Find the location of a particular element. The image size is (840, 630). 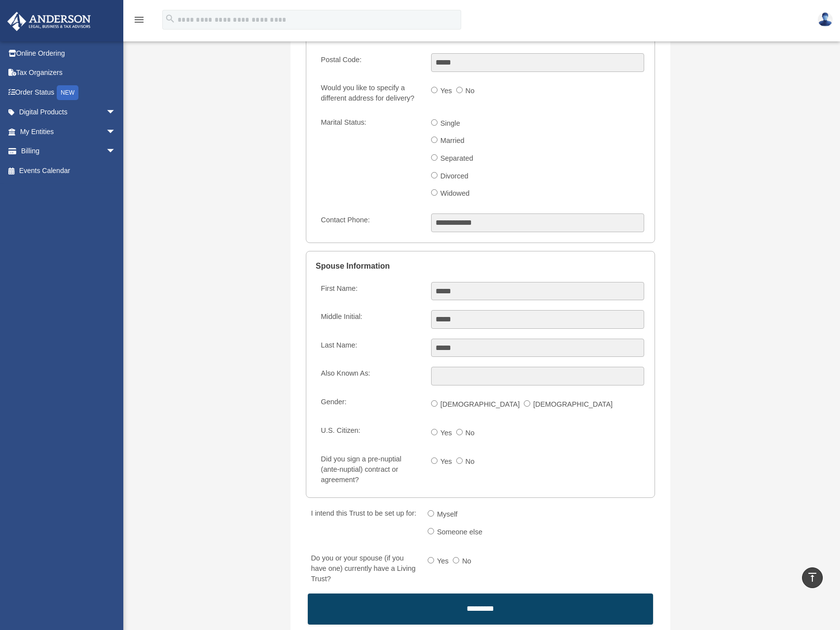

label: Marital Status: is located at coordinates (370, 160).